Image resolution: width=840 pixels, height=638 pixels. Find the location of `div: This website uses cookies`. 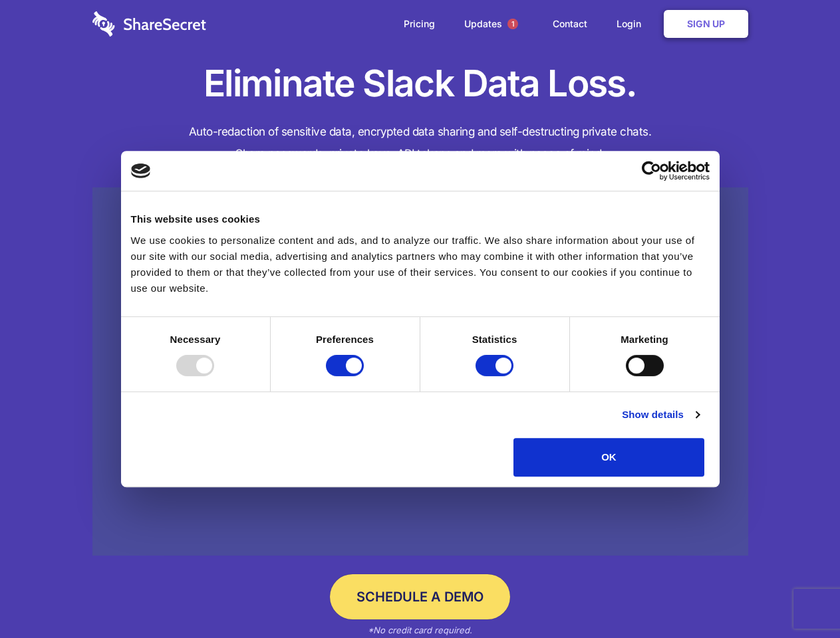

div: This website uses cookies is located at coordinates (420, 220).